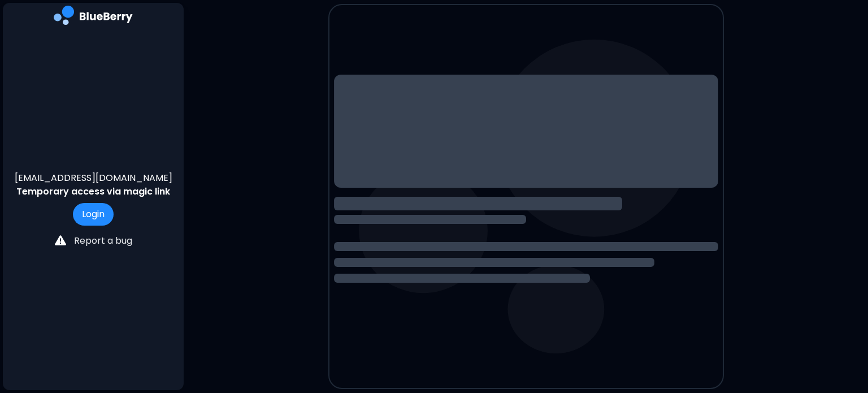  What do you see at coordinates (60, 240) in the screenshot?
I see `img: file icon` at bounding box center [60, 240].